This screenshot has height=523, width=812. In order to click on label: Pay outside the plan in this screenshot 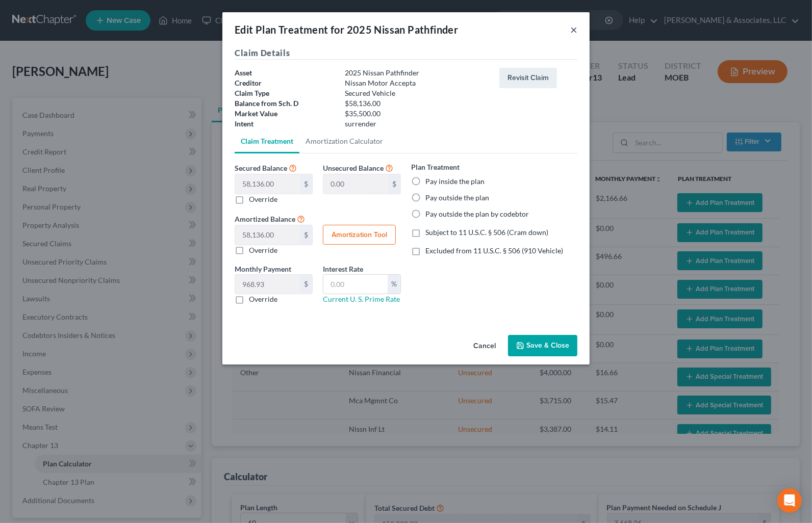, I will do `click(457, 198)`.